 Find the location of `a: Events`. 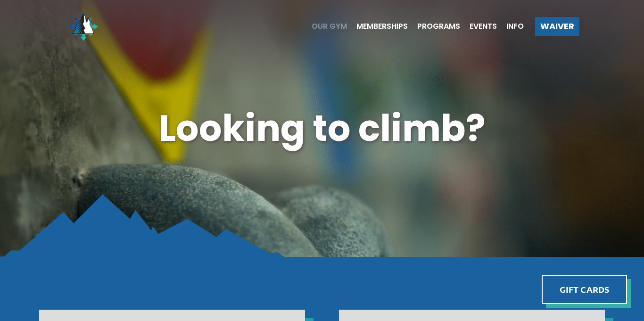

a: Events is located at coordinates (479, 26).